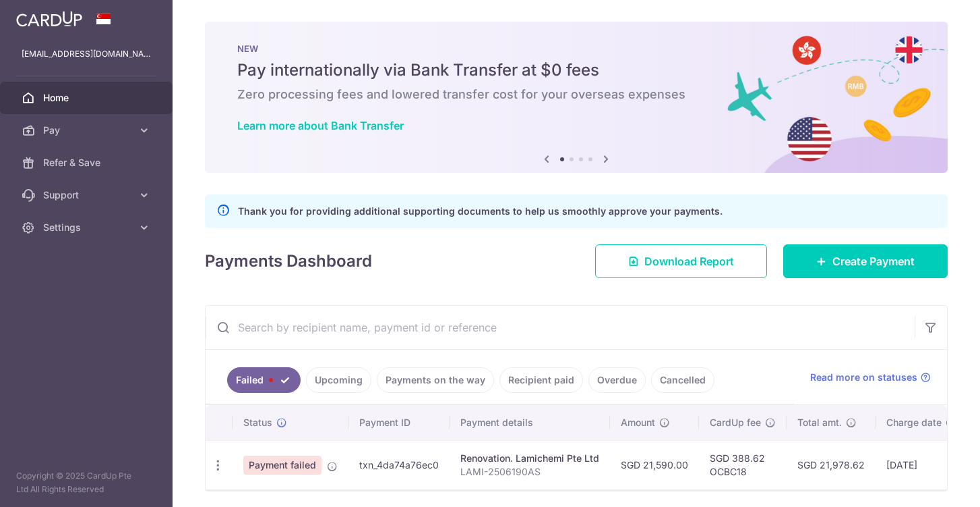  What do you see at coordinates (743, 464) in the screenshot?
I see `td: SGD 388.62 OCBC18` at bounding box center [743, 464].